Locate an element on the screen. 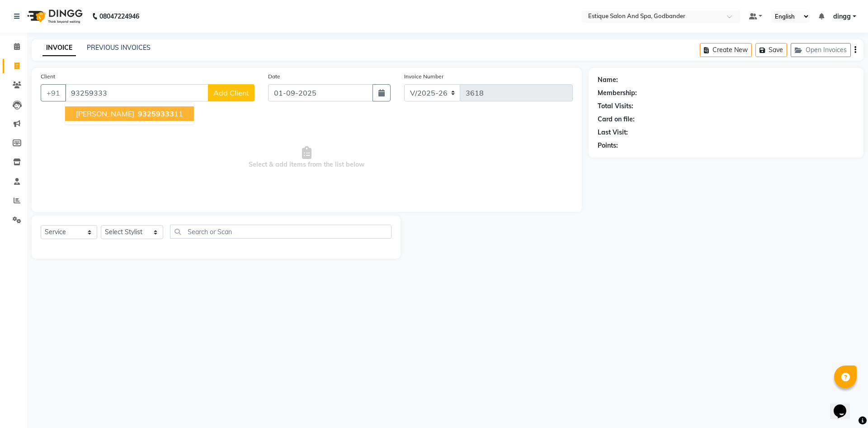 This screenshot has width=868, height=428. label: Client is located at coordinates (48, 76).